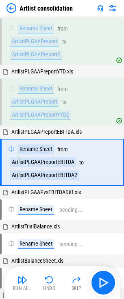 The height and width of the screenshot is (299, 124). I want to click on div: ArtlistPLGAAPreportEBITDA2, so click(44, 175).